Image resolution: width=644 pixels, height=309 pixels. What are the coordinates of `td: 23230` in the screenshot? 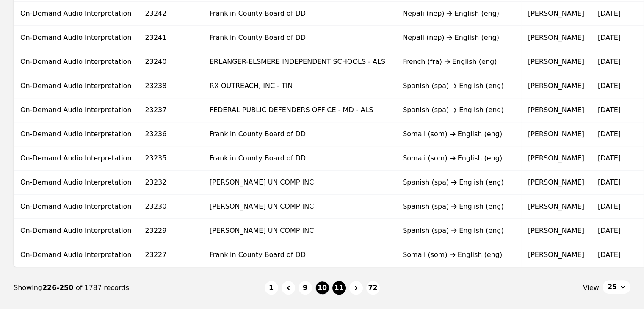 It's located at (171, 207).